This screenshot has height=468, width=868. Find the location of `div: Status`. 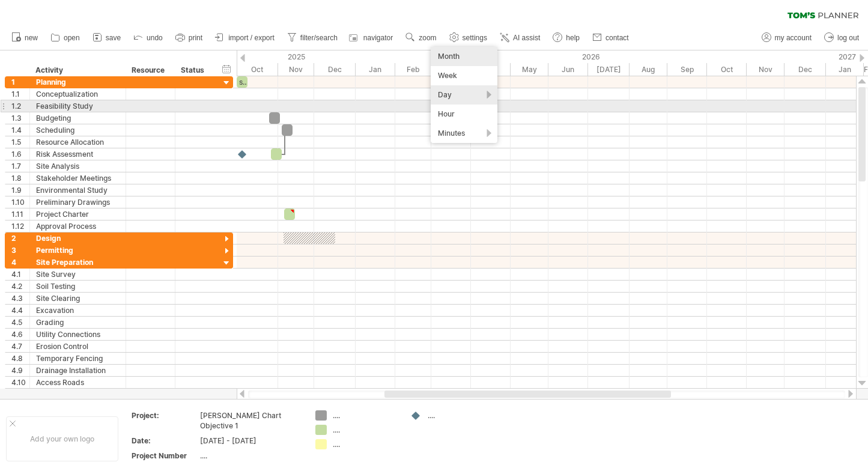

div: Status is located at coordinates (194, 70).